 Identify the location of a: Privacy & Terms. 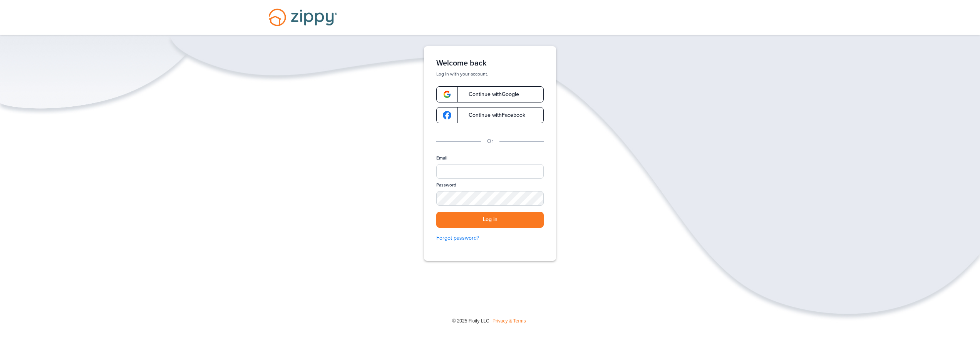
(509, 321).